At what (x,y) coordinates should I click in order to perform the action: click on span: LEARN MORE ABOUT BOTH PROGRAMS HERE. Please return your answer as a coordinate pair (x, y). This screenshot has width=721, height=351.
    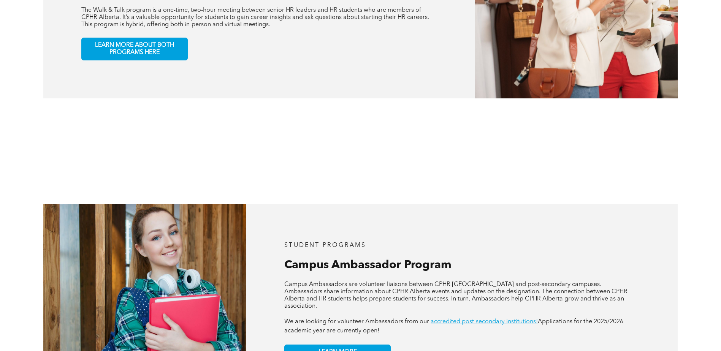
    Looking at the image, I should click on (134, 49).